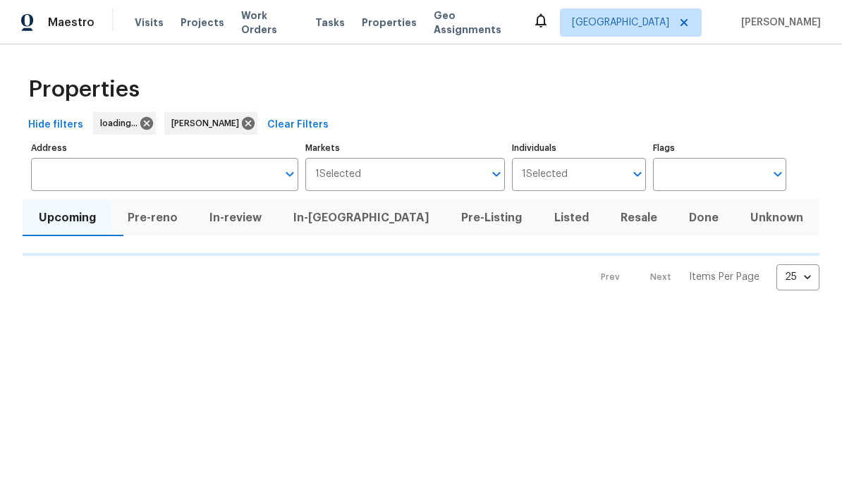 This screenshot has height=504, width=842. What do you see at coordinates (330, 23) in the screenshot?
I see `span: Tasks` at bounding box center [330, 23].